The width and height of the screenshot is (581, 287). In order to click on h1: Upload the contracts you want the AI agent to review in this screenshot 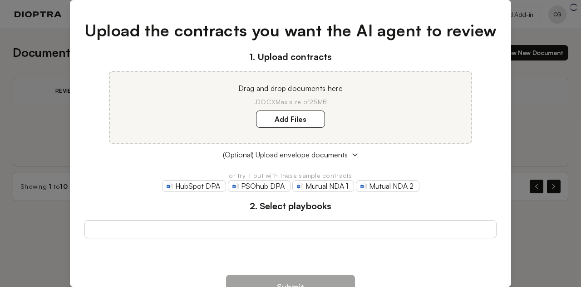, I will do `click(291, 30)`.